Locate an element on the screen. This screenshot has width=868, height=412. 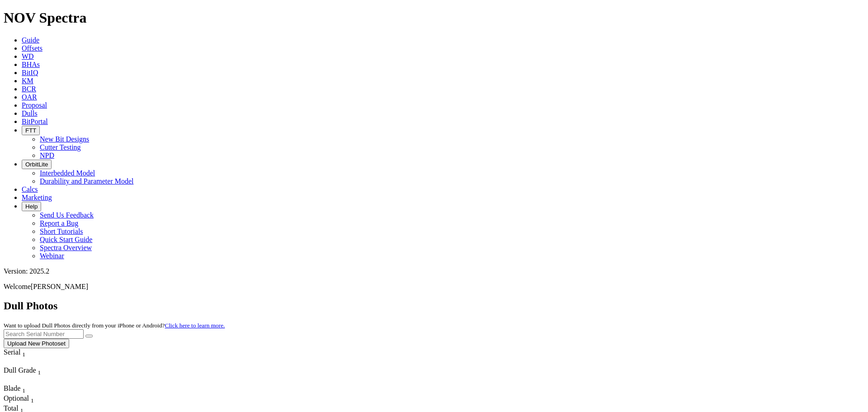
h2: Dull Photos is located at coordinates (434, 306).